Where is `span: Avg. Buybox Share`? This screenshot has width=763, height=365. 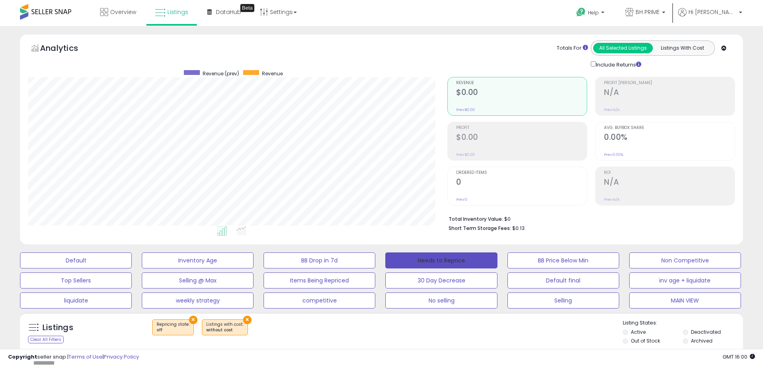 span: Avg. Buybox Share is located at coordinates (669, 128).